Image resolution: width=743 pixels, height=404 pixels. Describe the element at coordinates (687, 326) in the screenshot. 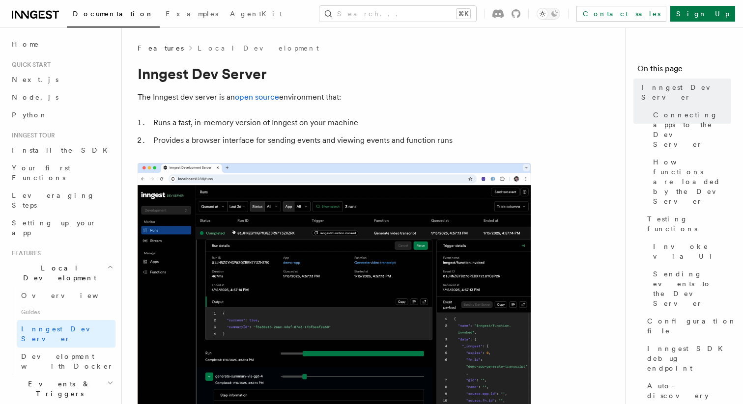

I see `a: Configuration file` at that location.